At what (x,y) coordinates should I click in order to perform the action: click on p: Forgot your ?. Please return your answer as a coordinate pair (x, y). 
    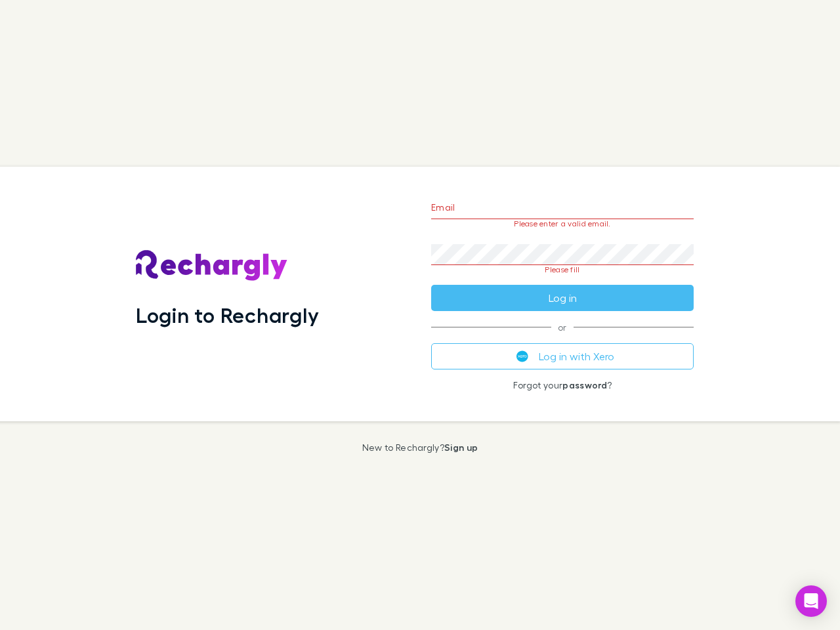
    Looking at the image, I should click on (562, 385).